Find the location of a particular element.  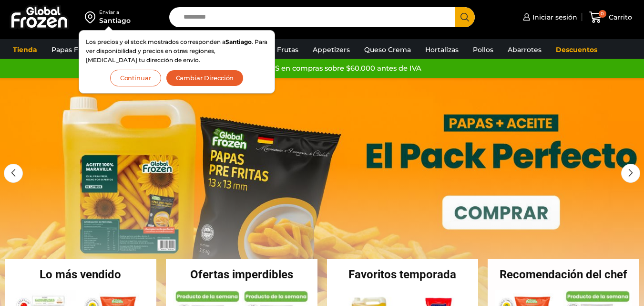

button: Search button is located at coordinates (465, 17).